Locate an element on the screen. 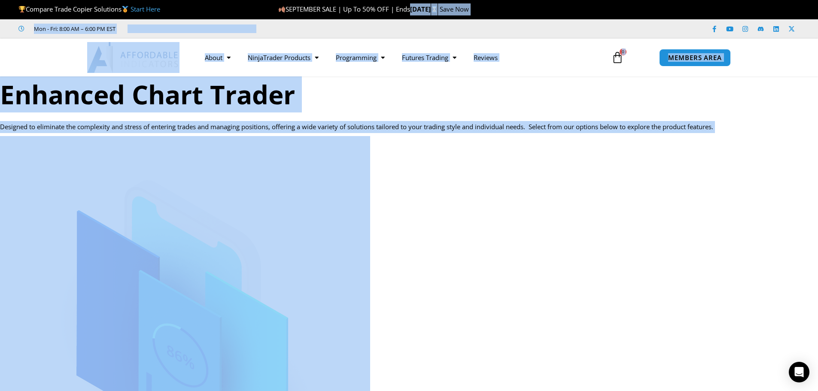  span: SEPTEMBER SALE | Up To 50% OFF | Ends is located at coordinates (344, 9).